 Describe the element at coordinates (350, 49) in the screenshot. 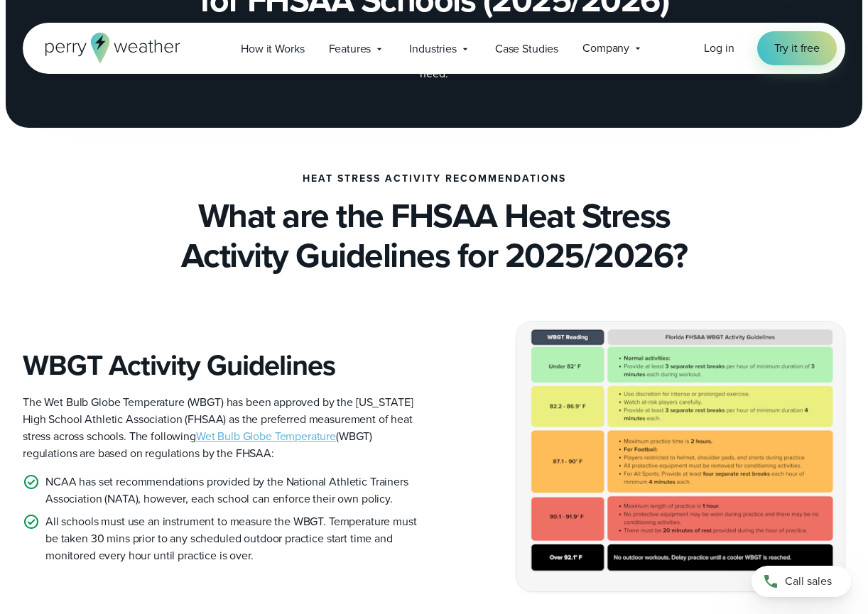

I see `span: Features` at that location.